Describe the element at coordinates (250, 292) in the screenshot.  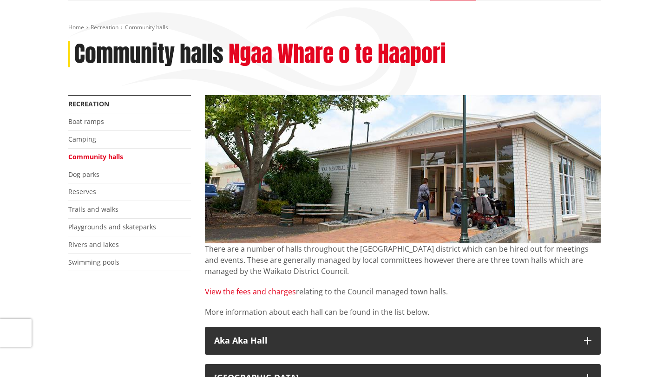
I see `a: View the fees and charges` at that location.